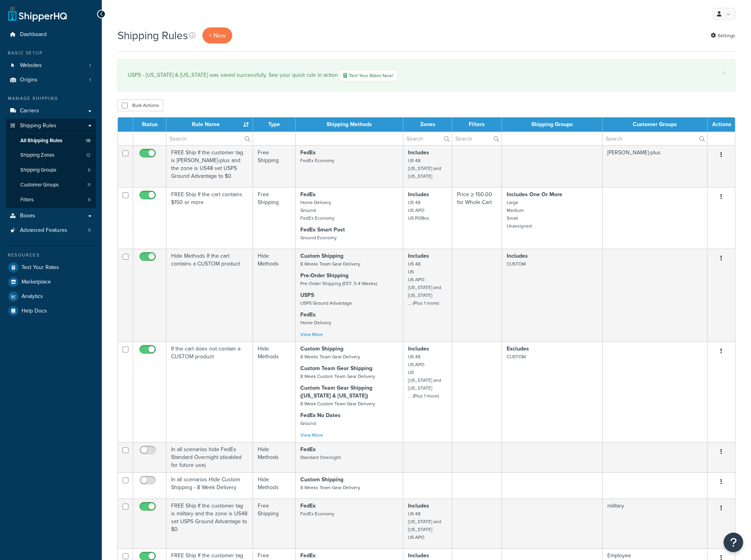  What do you see at coordinates (324, 276) in the screenshot?
I see `strong: Pre-Order Shipping` at bounding box center [324, 276].